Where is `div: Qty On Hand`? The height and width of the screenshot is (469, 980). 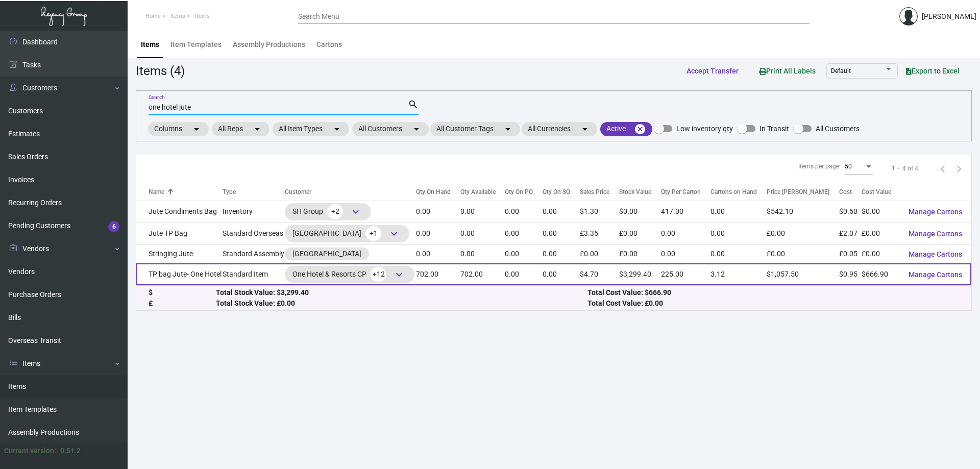 div: Qty On Hand is located at coordinates (433, 192).